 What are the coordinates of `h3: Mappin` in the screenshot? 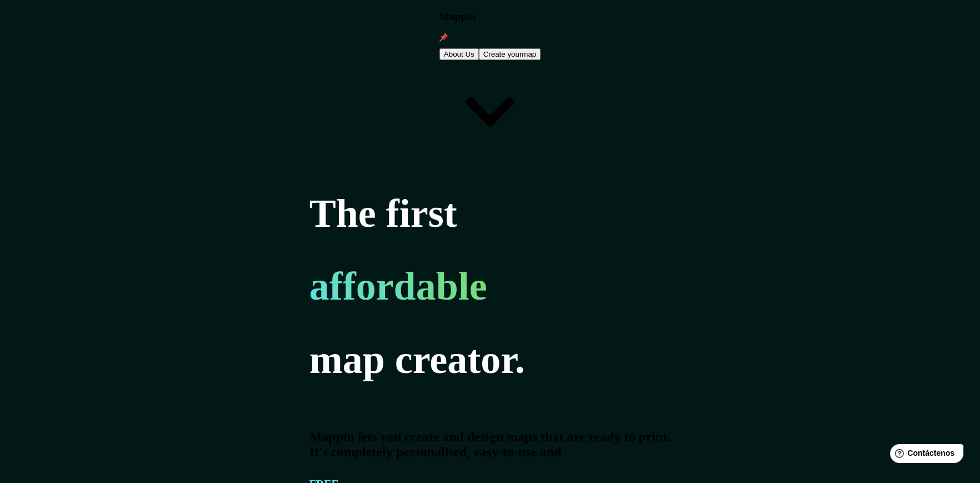 It's located at (490, 17).